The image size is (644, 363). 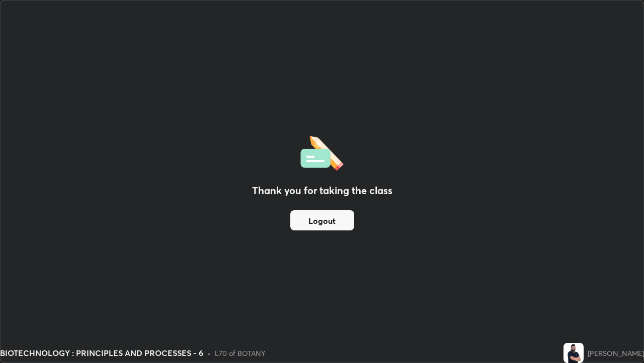 I want to click on img: offlineFeedback.1438e8b3.svg, so click(x=322, y=152).